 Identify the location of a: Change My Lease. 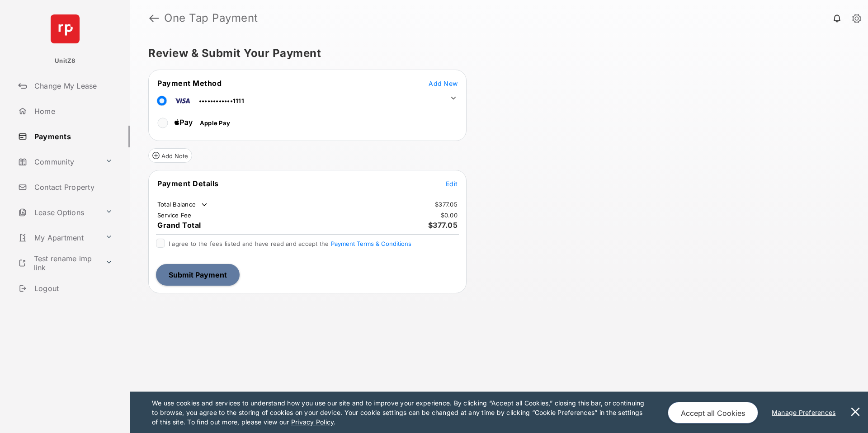
(72, 86).